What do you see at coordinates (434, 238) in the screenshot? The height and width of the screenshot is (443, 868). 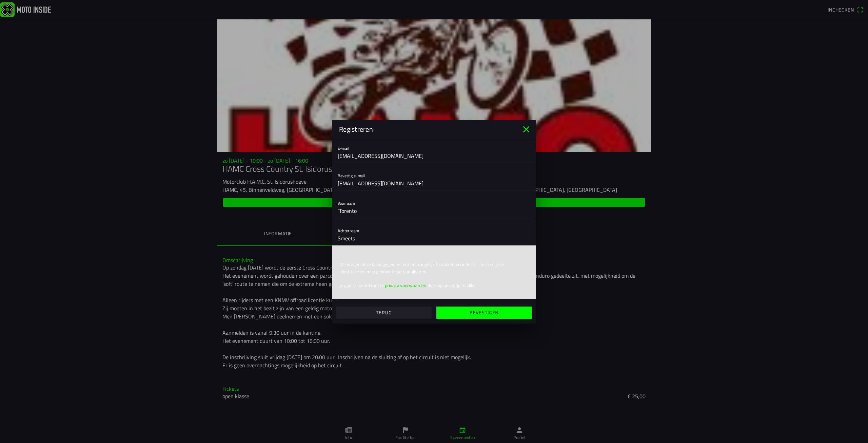 I see `input: Achternaam` at bounding box center [434, 238].